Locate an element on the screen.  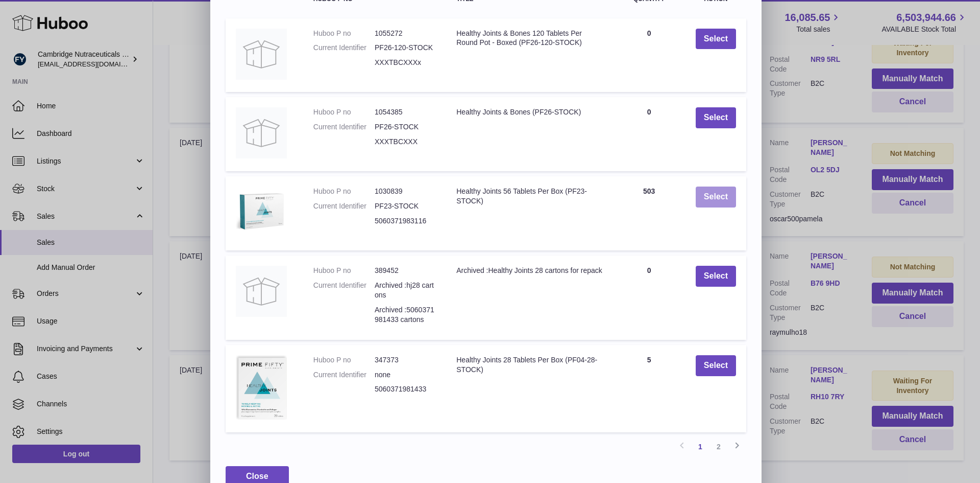
dd: 1054385 is located at coordinates (405, 112).